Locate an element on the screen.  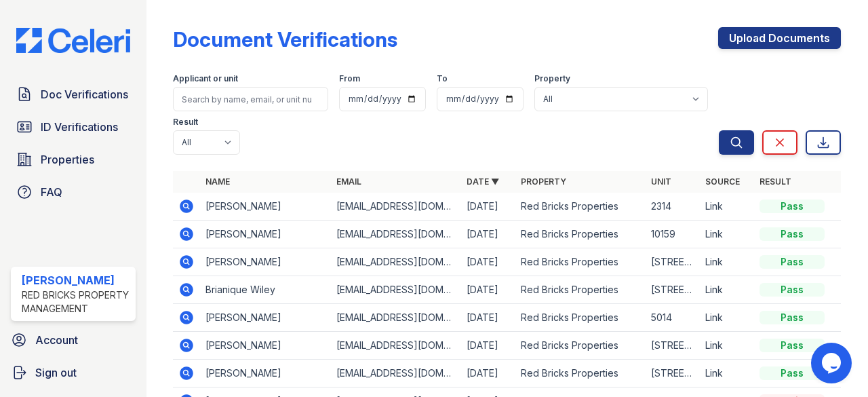
div: Document Verifications is located at coordinates (285, 40).